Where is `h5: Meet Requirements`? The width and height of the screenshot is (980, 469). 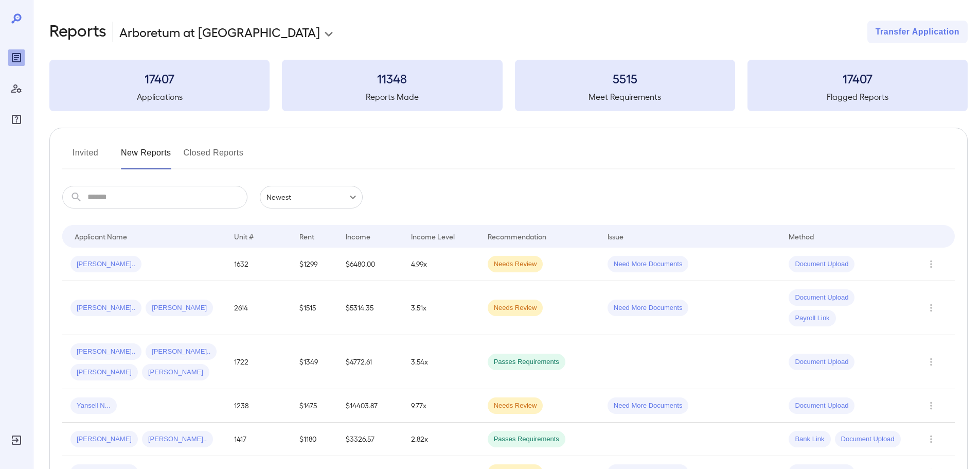
h5: Meet Requirements is located at coordinates (625, 97).